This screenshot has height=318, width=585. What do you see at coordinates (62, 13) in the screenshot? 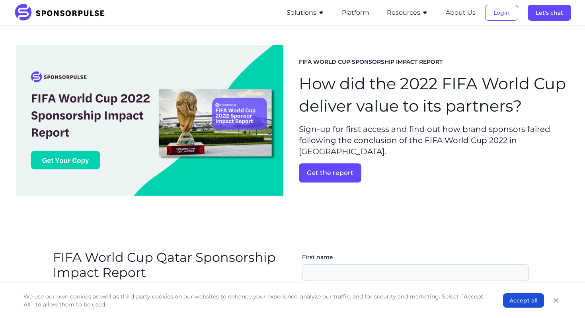
I see `img: SponsorPulse` at bounding box center [62, 13].